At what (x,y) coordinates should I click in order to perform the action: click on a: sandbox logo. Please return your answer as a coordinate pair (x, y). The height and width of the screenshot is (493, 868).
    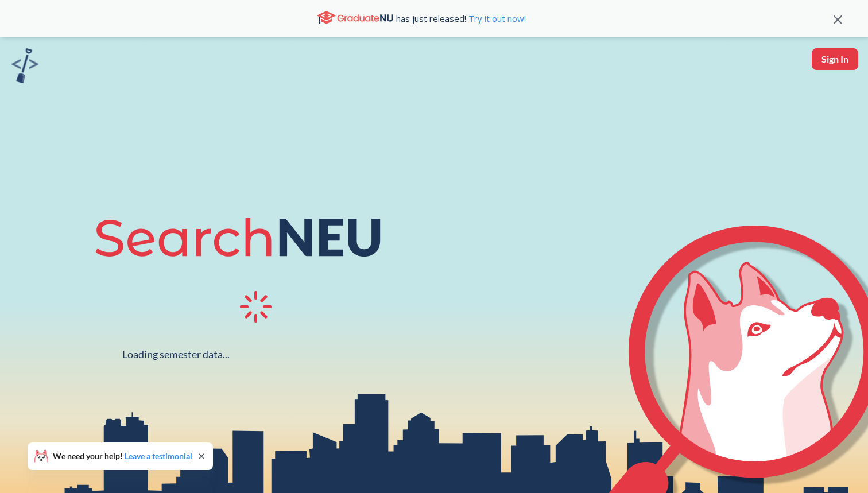
    Looking at the image, I should click on (24, 67).